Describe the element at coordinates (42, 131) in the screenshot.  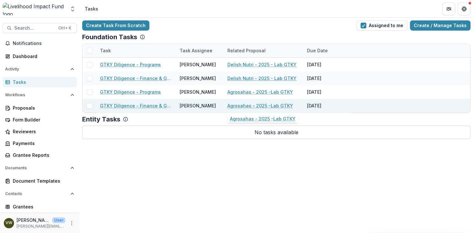
I see `div: Reviewers` at that location.